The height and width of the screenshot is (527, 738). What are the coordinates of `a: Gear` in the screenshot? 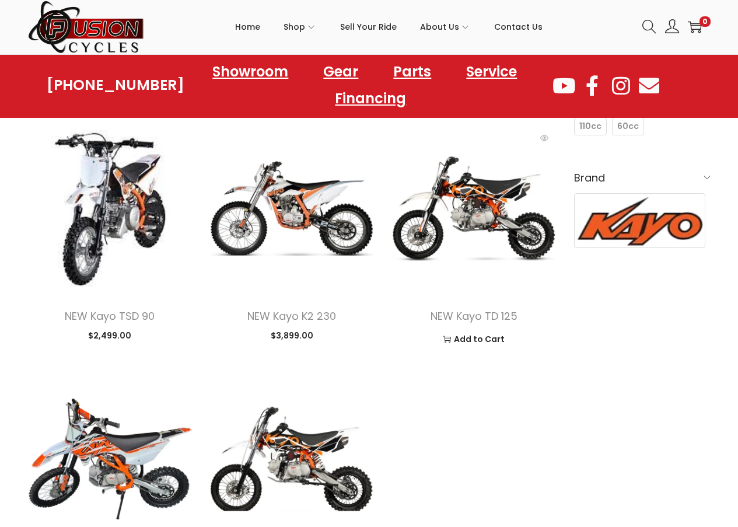 It's located at (341, 72).